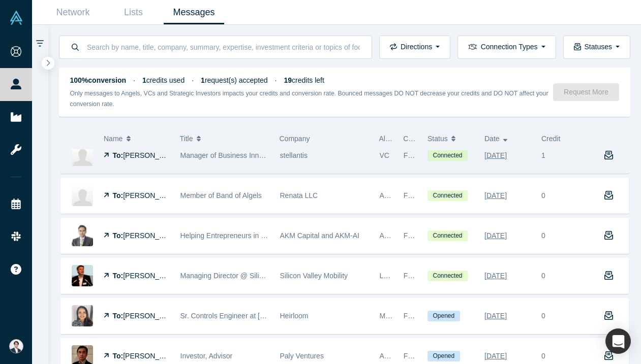 This screenshot has height=364, width=641. Describe the element at coordinates (486, 356) in the screenshot. I see `span: Angel, Strategic Investor, Mentor, Channel Partner, Industry Analyst` at that location.